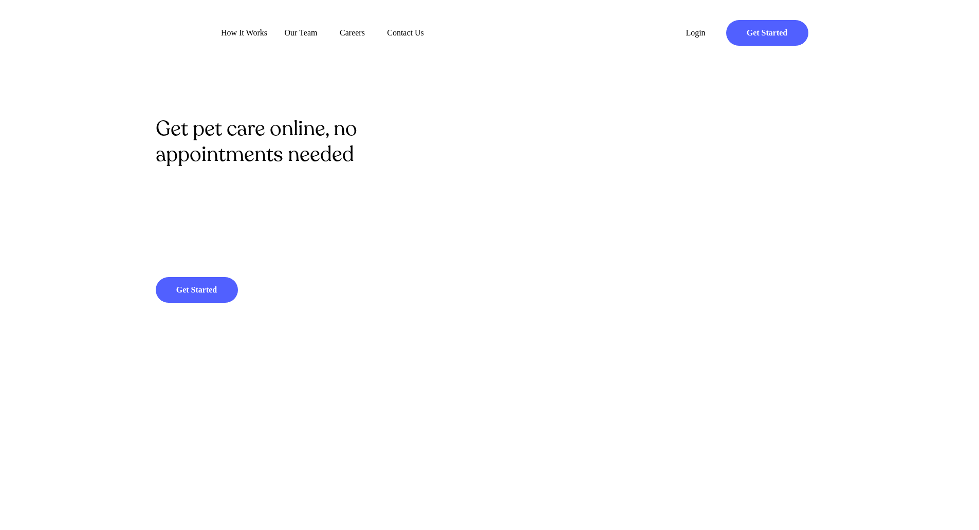  Describe the element at coordinates (406, 32) in the screenshot. I see `span: Contact Us` at that location.